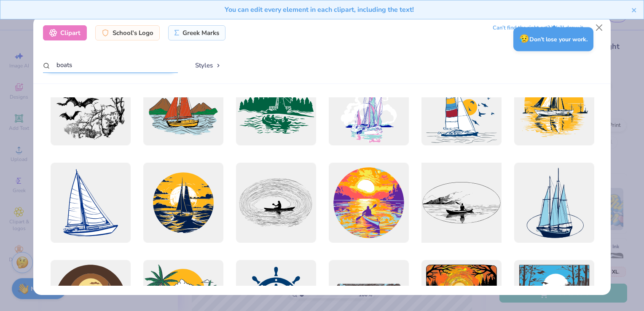 The width and height of the screenshot is (644, 311). I want to click on button: close, so click(634, 10).